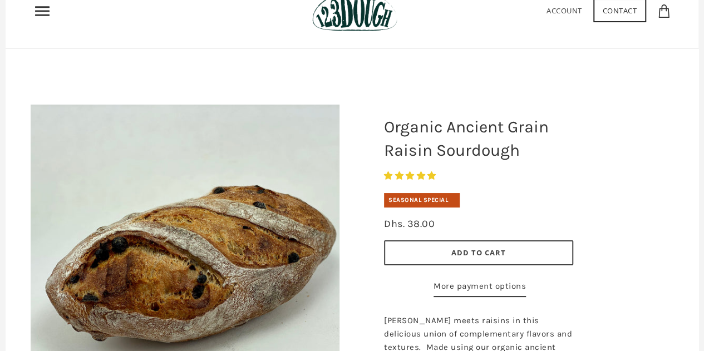  What do you see at coordinates (479, 139) in the screenshot?
I see `h1: Organic Ancient Grain Raisin Sourdough` at bounding box center [479, 139].